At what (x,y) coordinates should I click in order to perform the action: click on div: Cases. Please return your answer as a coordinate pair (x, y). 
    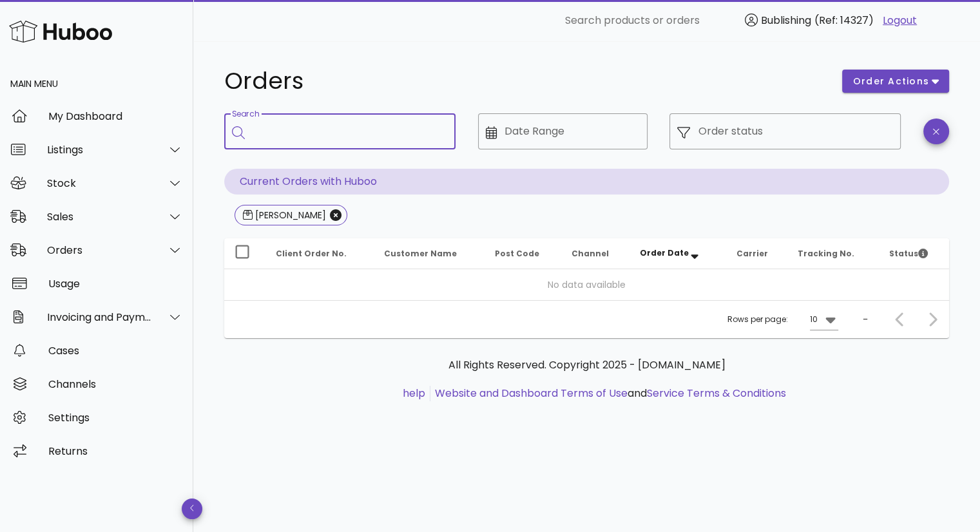
    Looking at the image, I should click on (115, 350).